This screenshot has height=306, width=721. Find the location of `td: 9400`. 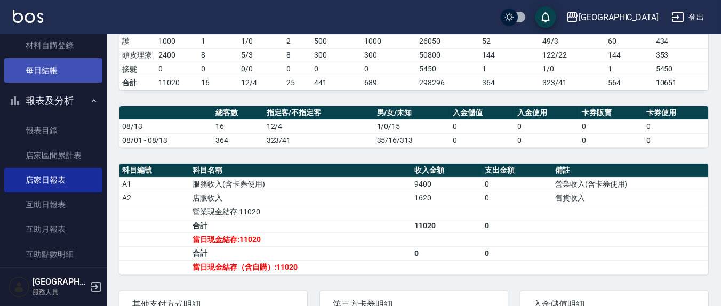

td: 9400 is located at coordinates (447, 184).